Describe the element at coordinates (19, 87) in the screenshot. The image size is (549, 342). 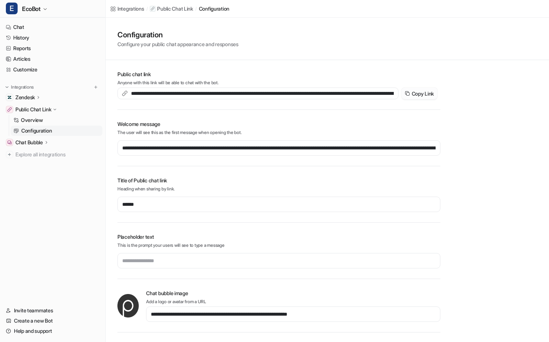
I see `button: Integrations` at that location.